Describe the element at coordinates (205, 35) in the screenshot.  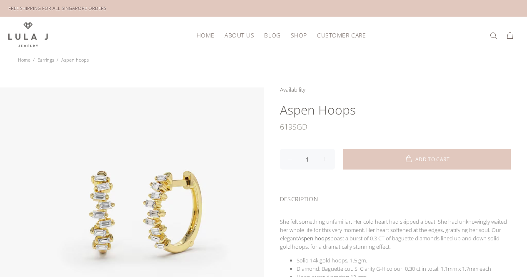
I see `span: HOME` at that location.